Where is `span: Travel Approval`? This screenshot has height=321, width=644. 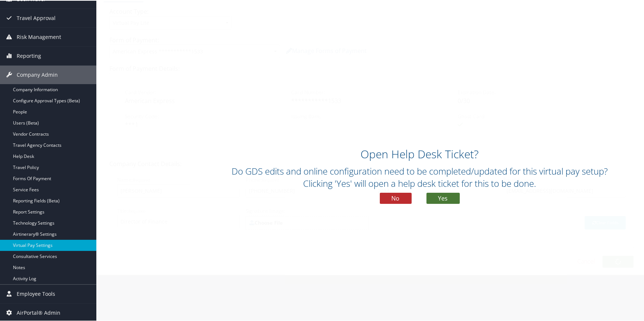 span: Travel Approval is located at coordinates (36, 18).